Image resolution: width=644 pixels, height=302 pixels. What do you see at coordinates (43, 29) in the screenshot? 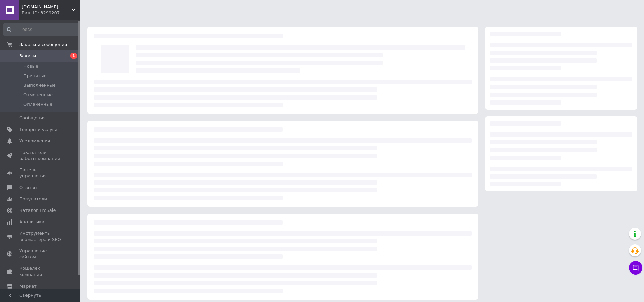
I see `input: Поиск` at bounding box center [43, 29].